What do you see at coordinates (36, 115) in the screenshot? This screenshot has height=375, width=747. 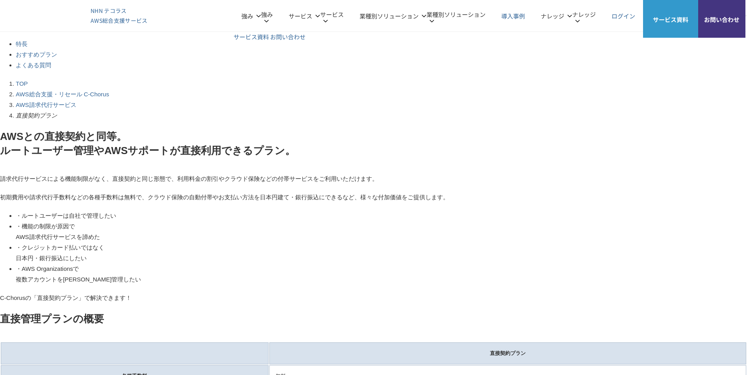 I see `em: 直接契約プラン` at bounding box center [36, 115].